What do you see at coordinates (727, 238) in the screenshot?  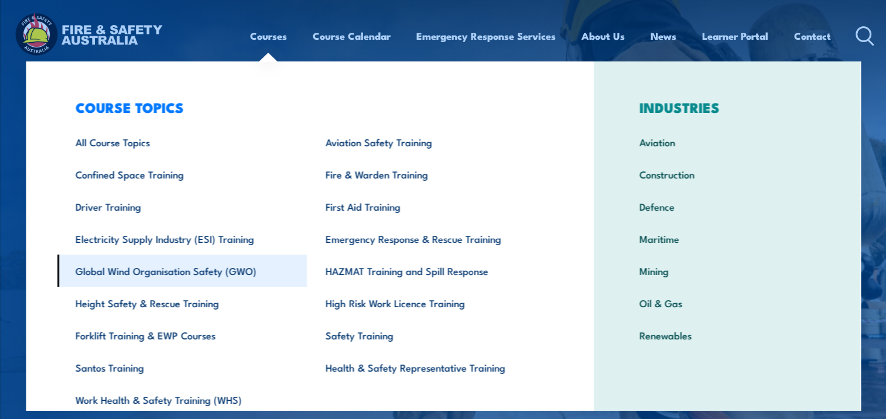 I see `a: Maritime` at bounding box center [727, 238].